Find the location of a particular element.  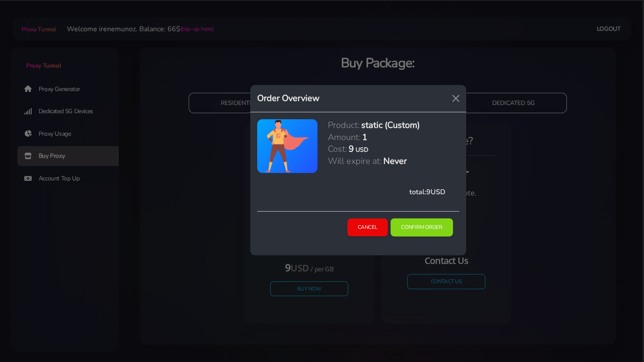

span: 9 is located at coordinates (429, 192).